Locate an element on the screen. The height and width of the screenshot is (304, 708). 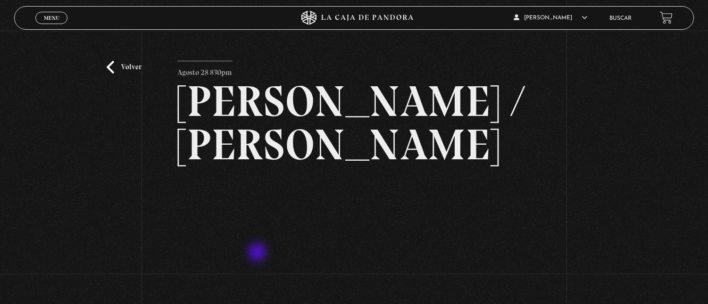
span: Cerrar is located at coordinates (51, 26).